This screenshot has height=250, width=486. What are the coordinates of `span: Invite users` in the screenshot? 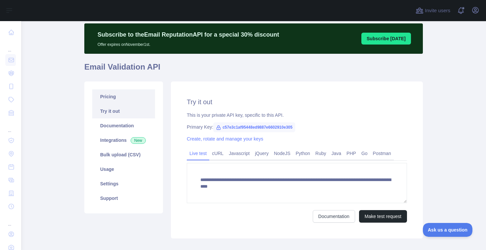 It's located at (437, 11).